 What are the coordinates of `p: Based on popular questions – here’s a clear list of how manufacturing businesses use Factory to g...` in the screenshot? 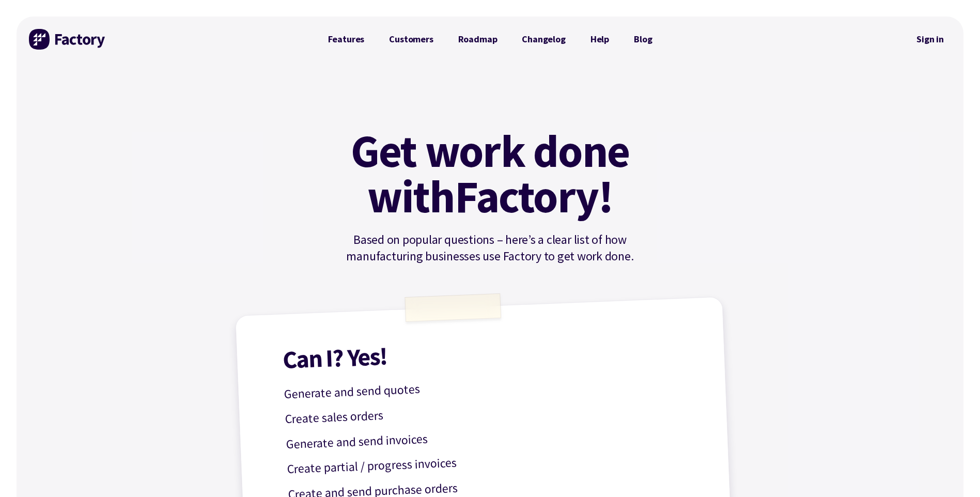 It's located at (491, 248).